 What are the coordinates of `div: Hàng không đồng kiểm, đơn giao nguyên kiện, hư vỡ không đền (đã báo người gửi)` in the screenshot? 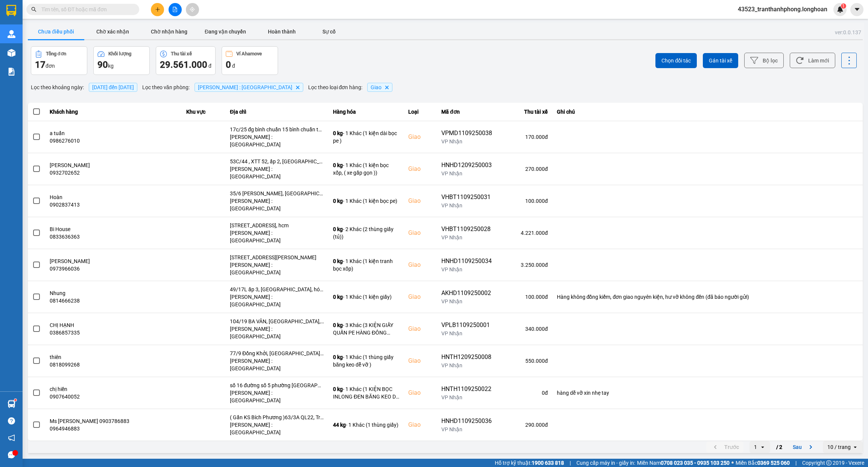 It's located at (708, 297).